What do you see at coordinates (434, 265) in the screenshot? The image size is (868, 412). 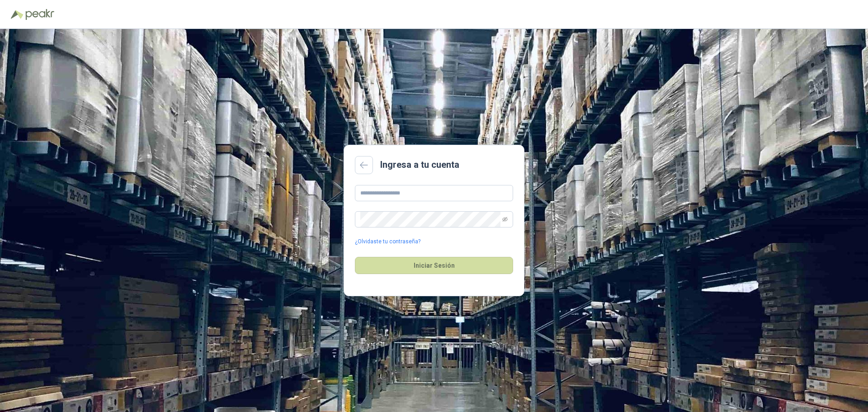 I see `button: Iniciar Sesión` at bounding box center [434, 265].